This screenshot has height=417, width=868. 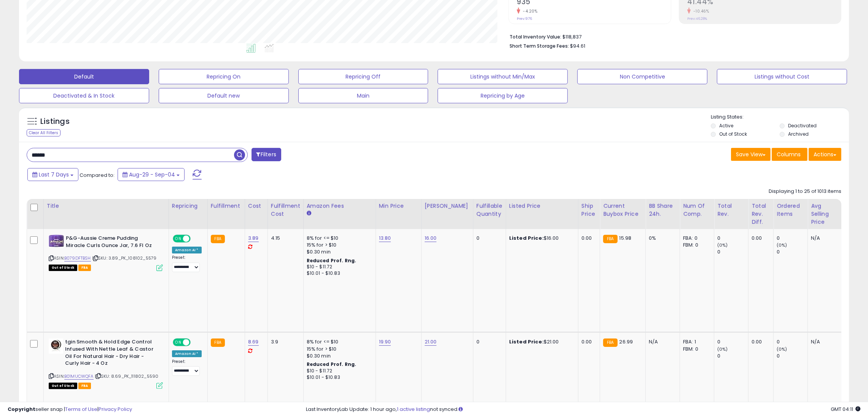 I want to click on button: Last 7 Days, so click(x=53, y=174).